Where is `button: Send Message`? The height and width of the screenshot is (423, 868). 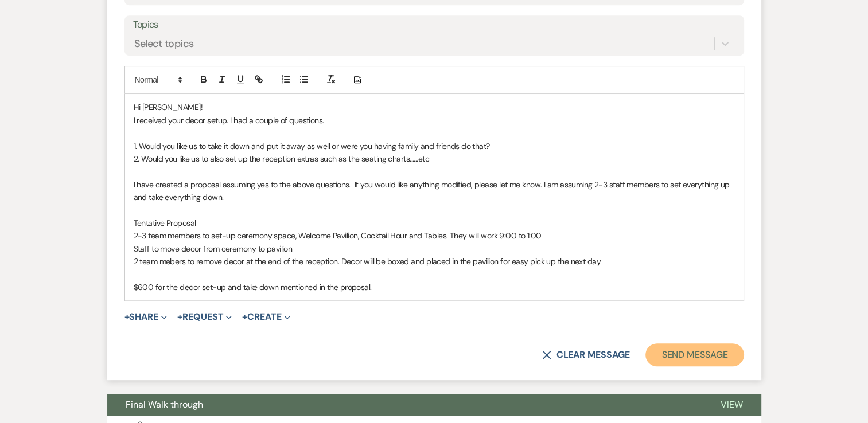
button: Send Message is located at coordinates (694, 355).